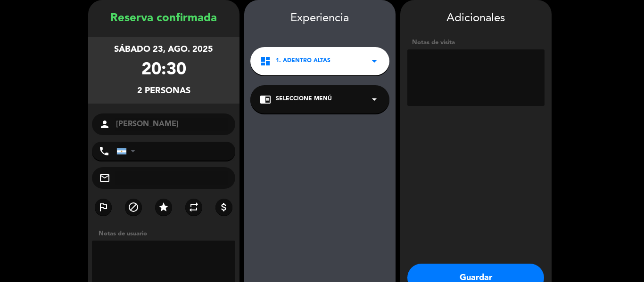 This screenshot has width=644, height=282. Describe the element at coordinates (319, 18) in the screenshot. I see `div: Experiencia` at that location.